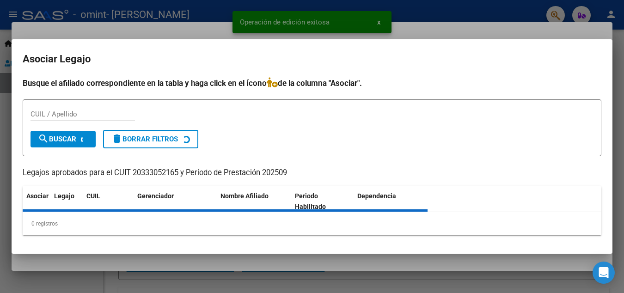 The height and width of the screenshot is (293, 624). Describe the element at coordinates (57, 139) in the screenshot. I see `span: Buscar` at that location.